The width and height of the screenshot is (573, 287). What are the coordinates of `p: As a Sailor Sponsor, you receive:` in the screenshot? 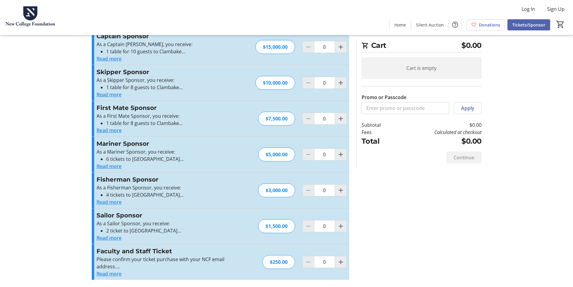 It's located at (162, 223).